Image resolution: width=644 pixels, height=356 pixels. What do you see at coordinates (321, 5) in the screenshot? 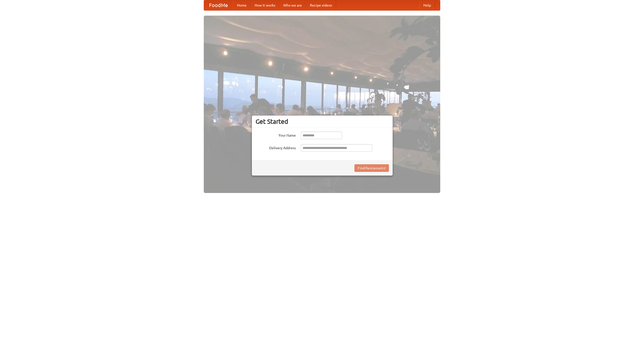
I see `a: Recipe videos` at bounding box center [321, 5].